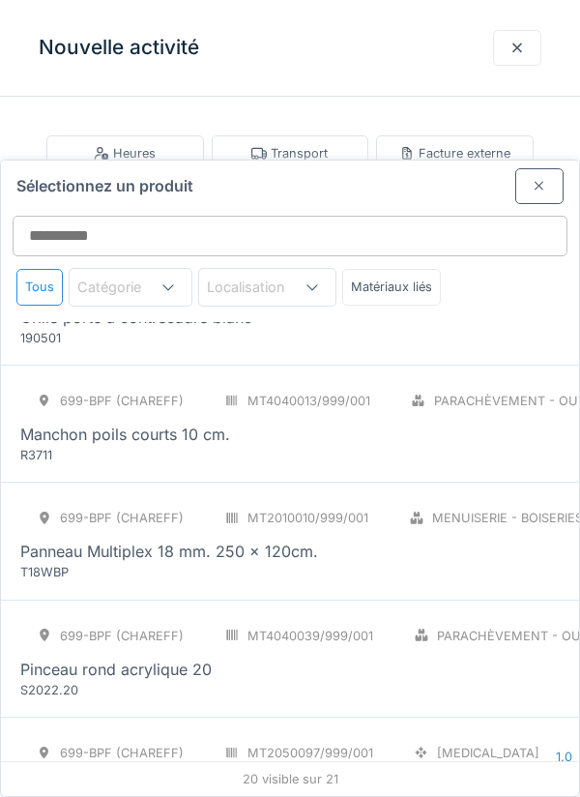 The width and height of the screenshot is (580, 797). I want to click on div: Tous, so click(40, 286).